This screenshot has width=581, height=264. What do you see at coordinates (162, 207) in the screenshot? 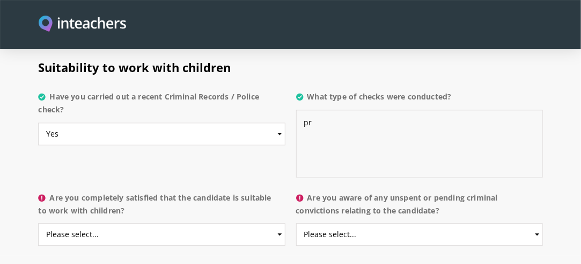
I see `label: Are you completely satisfied that the candidate is suitable to work with children?` at bounding box center [162, 207].